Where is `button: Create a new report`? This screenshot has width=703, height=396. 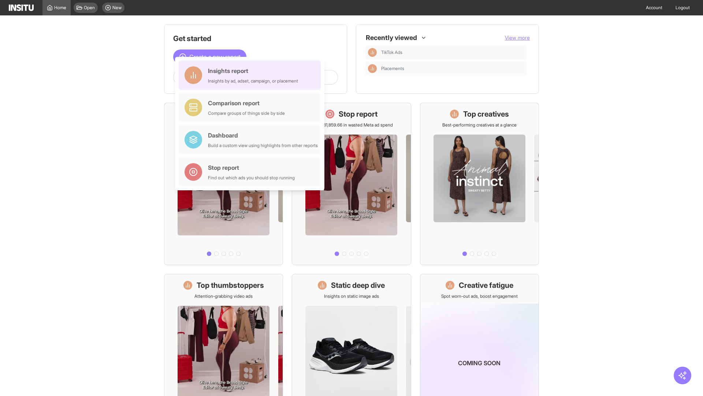 button: Create a new report is located at coordinates (210, 57).